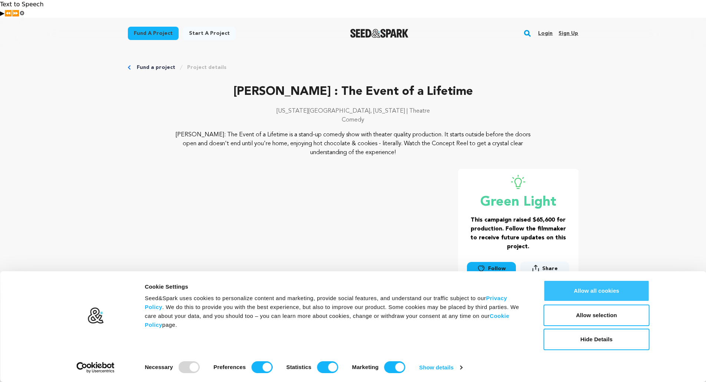 This screenshot has height=382, width=706. Describe the element at coordinates (8, 13) in the screenshot. I see `button: Previous` at that location.